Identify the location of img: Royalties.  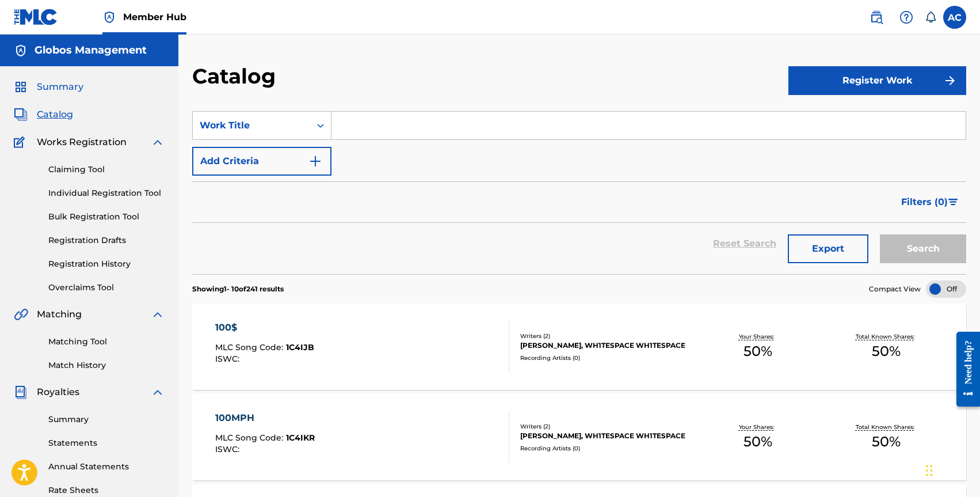
(21, 392).